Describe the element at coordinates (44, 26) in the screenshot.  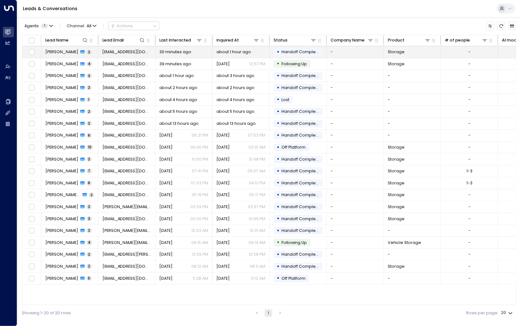
I see `span: 1` at that location.